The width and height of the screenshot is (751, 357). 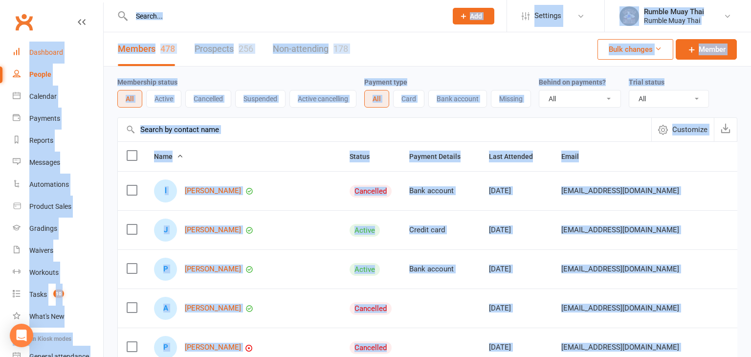 What do you see at coordinates (323, 99) in the screenshot?
I see `button: Active cancelling` at bounding box center [323, 99].